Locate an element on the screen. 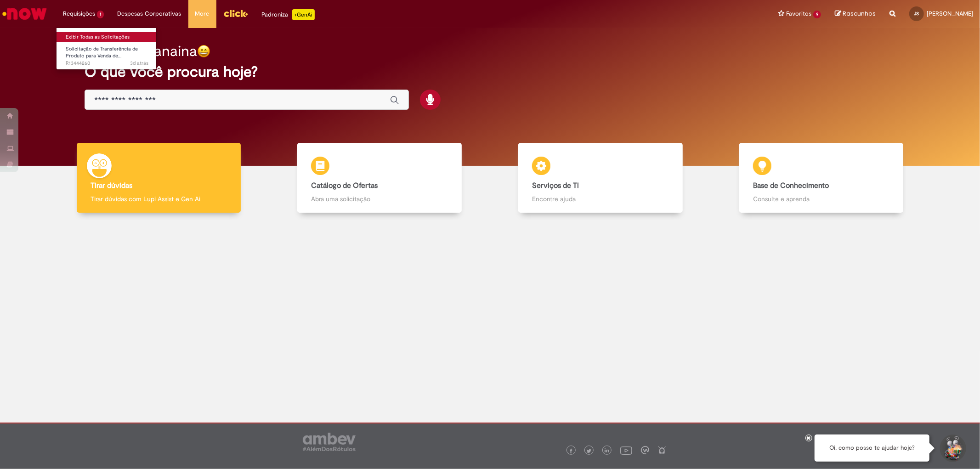  a: Aberto R13444260 : Solicitação de Transferência de Produto para Venda de Funcionário is located at coordinates (107, 54).